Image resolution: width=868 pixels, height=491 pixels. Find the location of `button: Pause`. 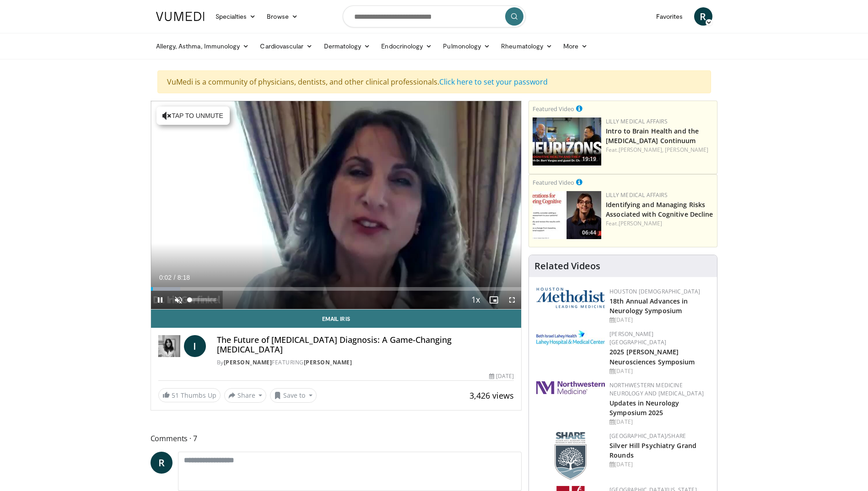

button: Pause is located at coordinates (160, 300).